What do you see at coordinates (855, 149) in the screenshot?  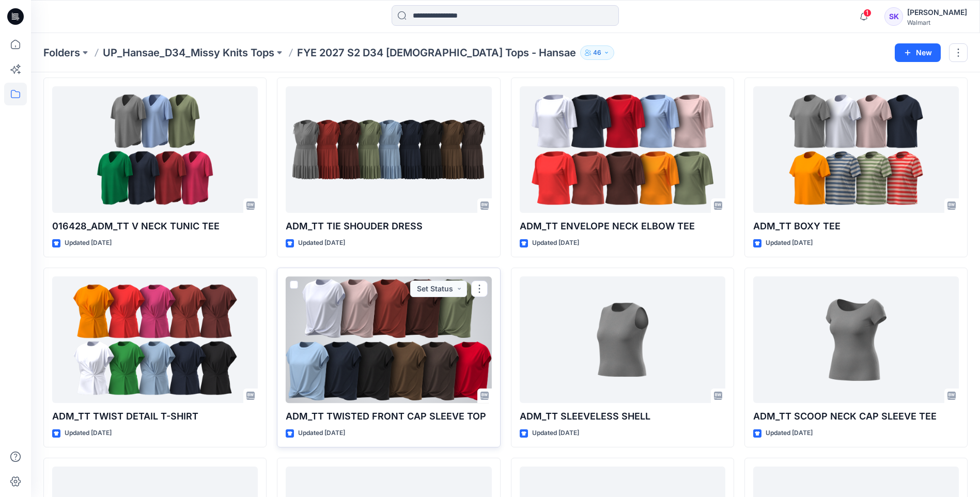 I see `a: ADM_TT BOXY TEE` at bounding box center [855, 149].